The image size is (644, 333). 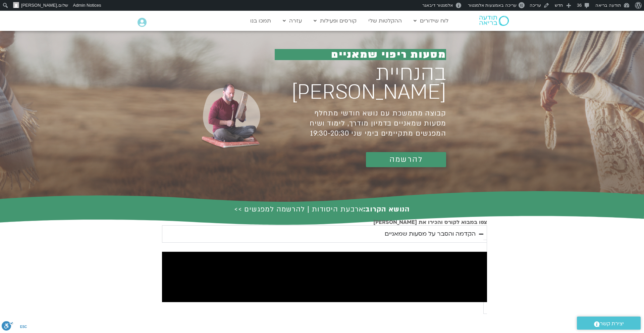 What do you see at coordinates (405, 159) in the screenshot?
I see `a: להרשמה` at bounding box center [405, 159].